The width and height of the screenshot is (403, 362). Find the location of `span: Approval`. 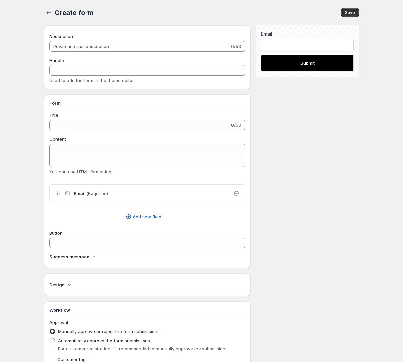

span: Approval is located at coordinates (59, 322).